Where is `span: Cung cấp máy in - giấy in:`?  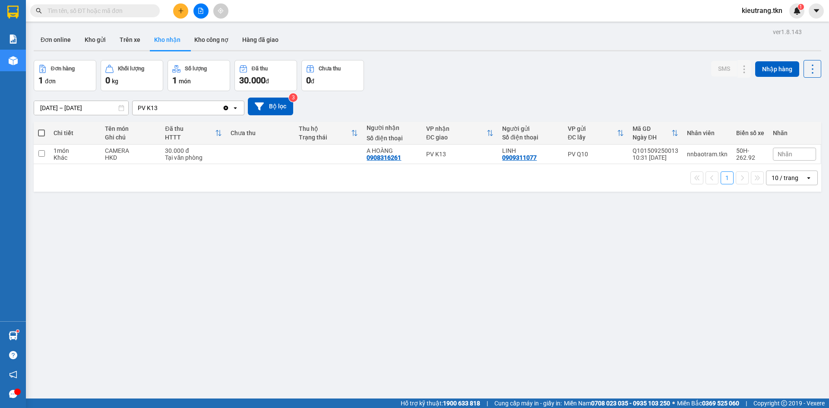
span: Cung cấp máy in - giấy in: is located at coordinates (528, 403).